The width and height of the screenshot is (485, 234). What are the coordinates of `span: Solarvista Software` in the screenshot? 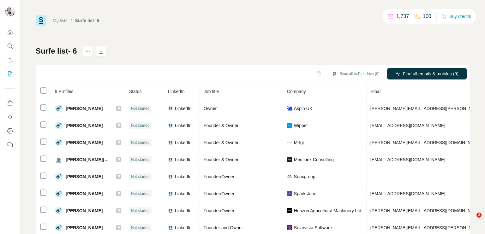 It's located at (313, 228).